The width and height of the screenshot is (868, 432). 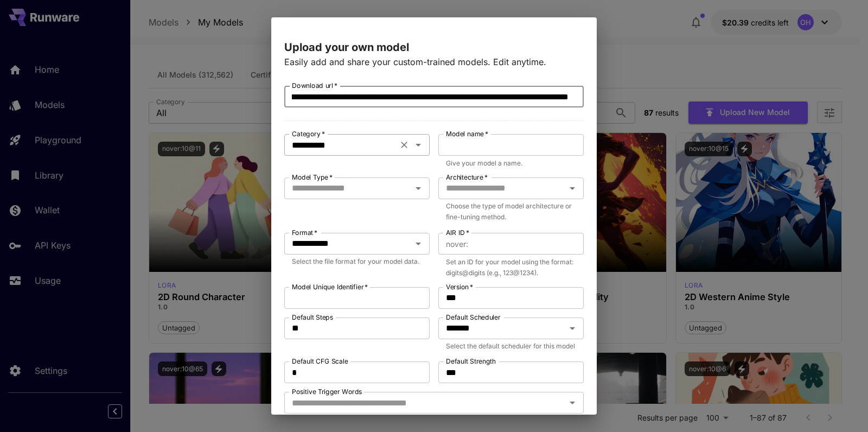 I want to click on label: Default Scheduler, so click(x=473, y=317).